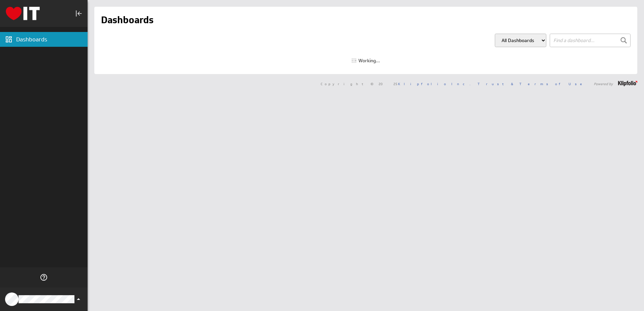  I want to click on div: Help, so click(44, 277).